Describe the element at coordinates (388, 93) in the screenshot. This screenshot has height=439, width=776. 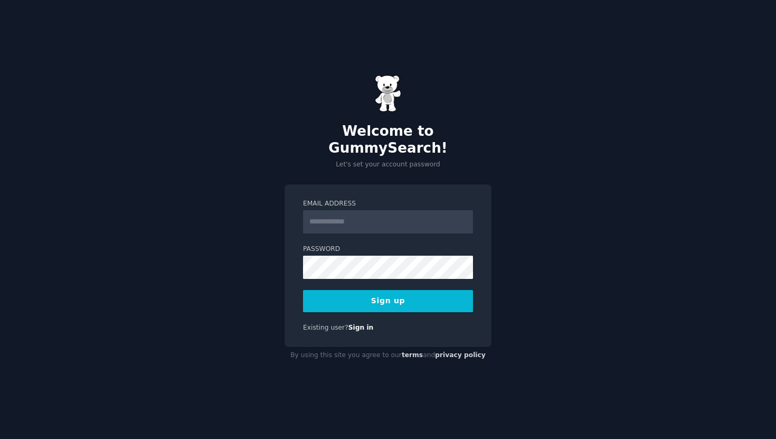
I see `img: Gummy Bear` at that location.